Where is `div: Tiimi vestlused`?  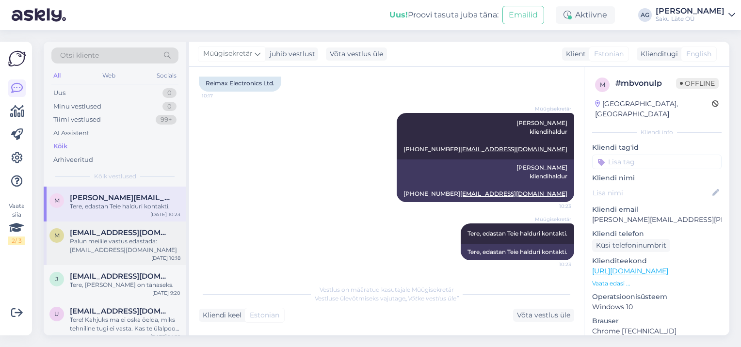
div: Tiimi vestlused is located at coordinates (77, 120).